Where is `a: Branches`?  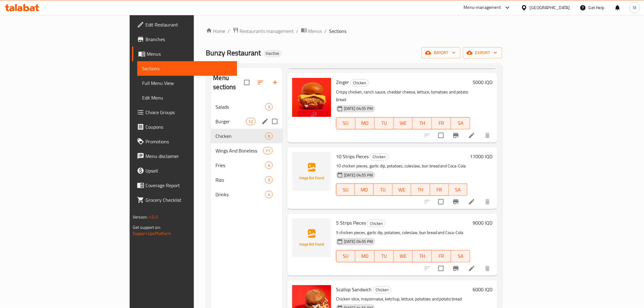 a: Branches is located at coordinates (184, 39).